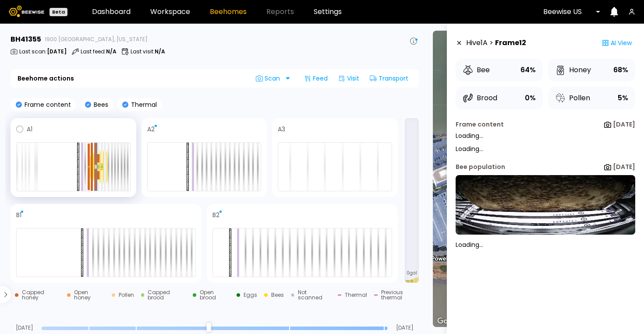 The image size is (644, 334). Describe the element at coordinates (450, 321) in the screenshot. I see `img: Google` at that location.